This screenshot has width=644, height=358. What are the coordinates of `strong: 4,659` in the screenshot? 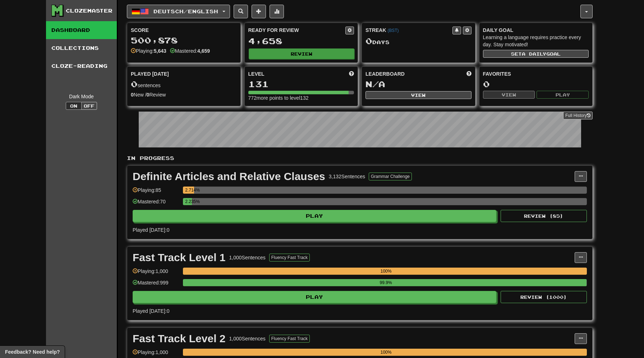 It's located at (203, 51).